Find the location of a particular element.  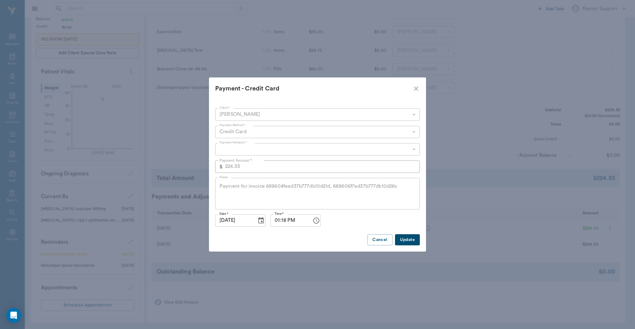

input: 0.00 is located at coordinates (322, 167).